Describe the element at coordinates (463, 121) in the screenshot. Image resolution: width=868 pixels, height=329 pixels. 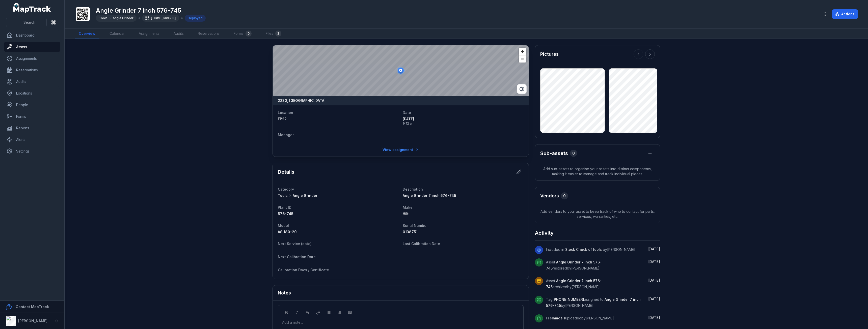
I see `time: 2/18/2025, 9:12:45 AM` at that location.